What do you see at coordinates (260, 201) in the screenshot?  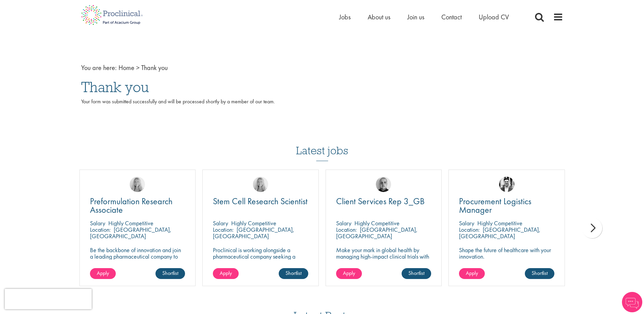 I see `a: Stem Cell Research Scientist` at bounding box center [260, 201].